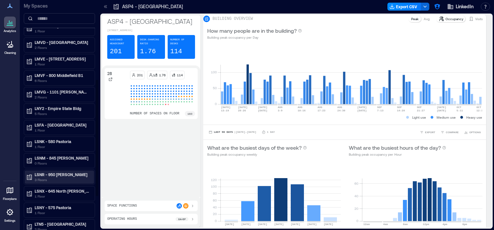  Describe the element at coordinates (255, 37) in the screenshot. I see `p: Building peak occupancy per Day` at that location.